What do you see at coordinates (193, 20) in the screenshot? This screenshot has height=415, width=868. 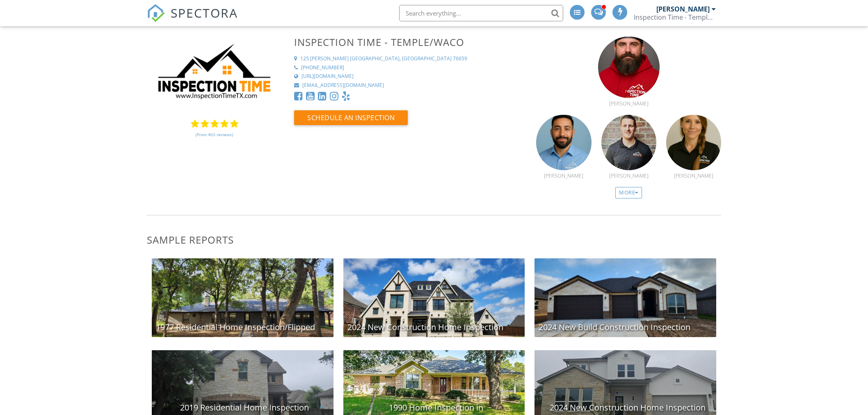 I see `a: SPECTORA` at bounding box center [193, 20].